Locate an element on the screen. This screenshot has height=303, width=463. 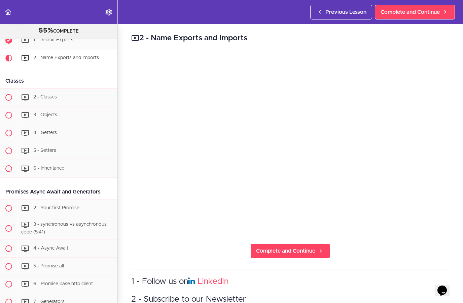
svg: Settings Menu is located at coordinates (109, 12).